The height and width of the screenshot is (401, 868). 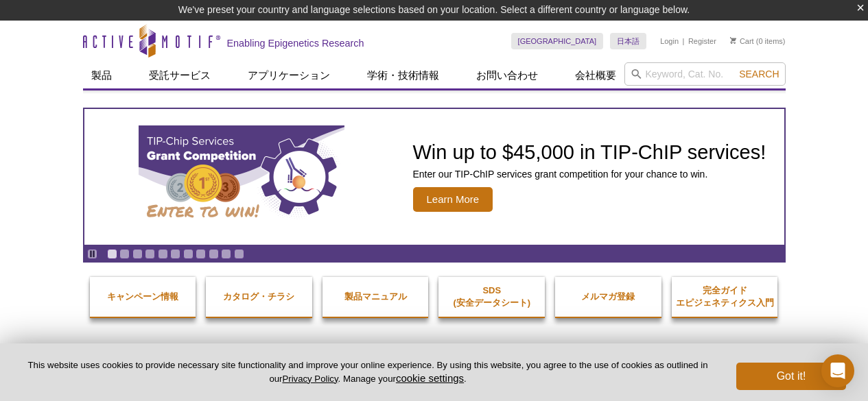 I want to click on a: Go to slide 4, so click(x=149, y=253).